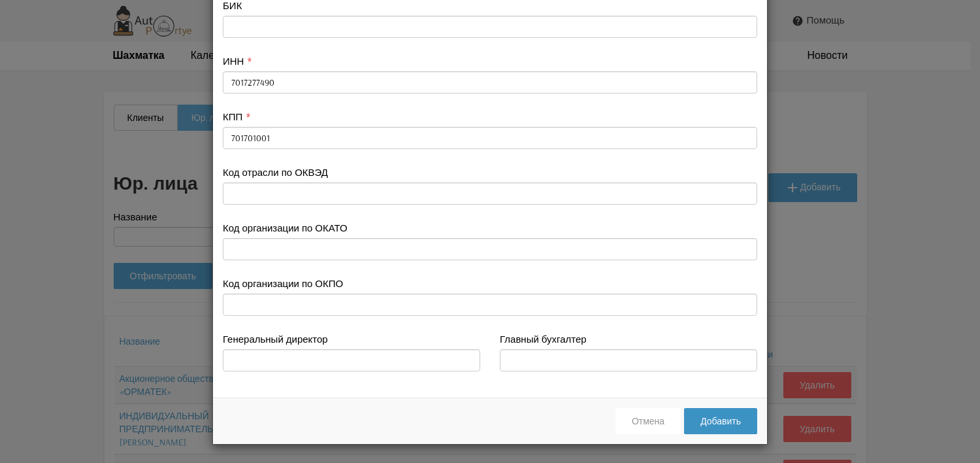 This screenshot has height=463, width=980. What do you see at coordinates (233, 61) in the screenshot?
I see `label: ИНН` at bounding box center [233, 61].